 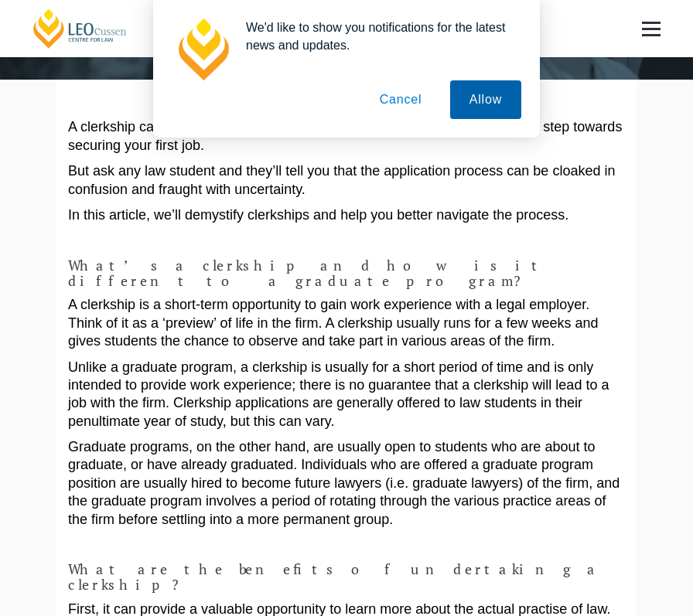 I want to click on h4: What are the benefits of undertaking a clerkship?, so click(x=346, y=577).